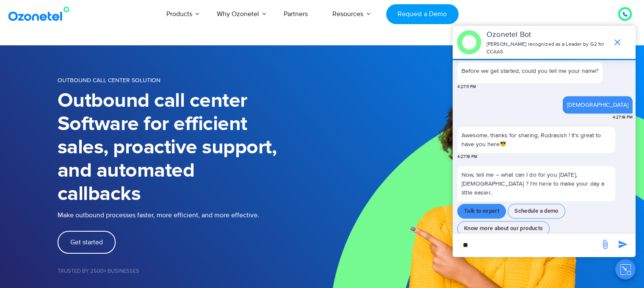 The width and height of the screenshot is (644, 288). Describe the element at coordinates (109, 80) in the screenshot. I see `span: OUTBOUND CALL CENTER SOLUTION` at that location.